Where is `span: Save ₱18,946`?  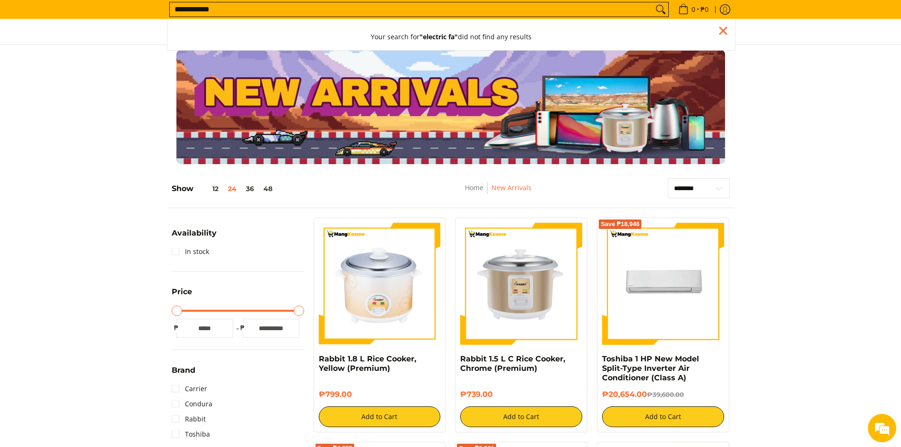 span: Save ₱18,946 is located at coordinates (620, 224).